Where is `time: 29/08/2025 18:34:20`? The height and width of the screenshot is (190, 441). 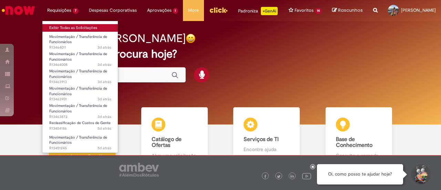
time: 29/08/2025 18:34:20 is located at coordinates (104, 64).